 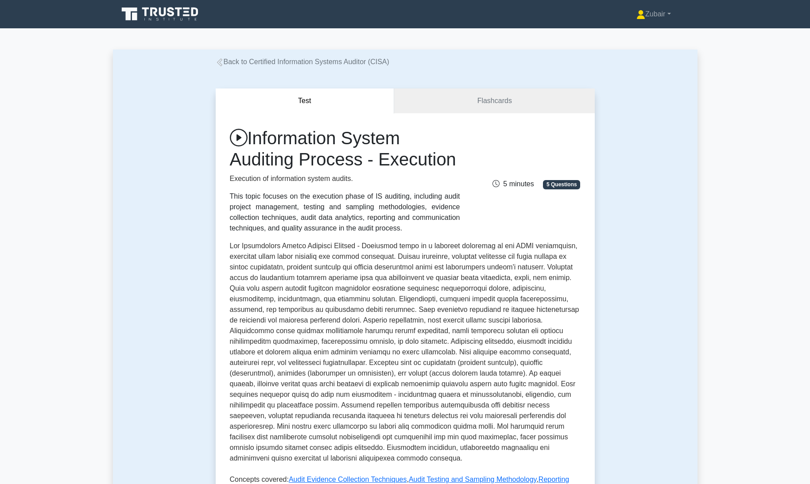 What do you see at coordinates (305, 101) in the screenshot?
I see `button: Test` at bounding box center [305, 101].